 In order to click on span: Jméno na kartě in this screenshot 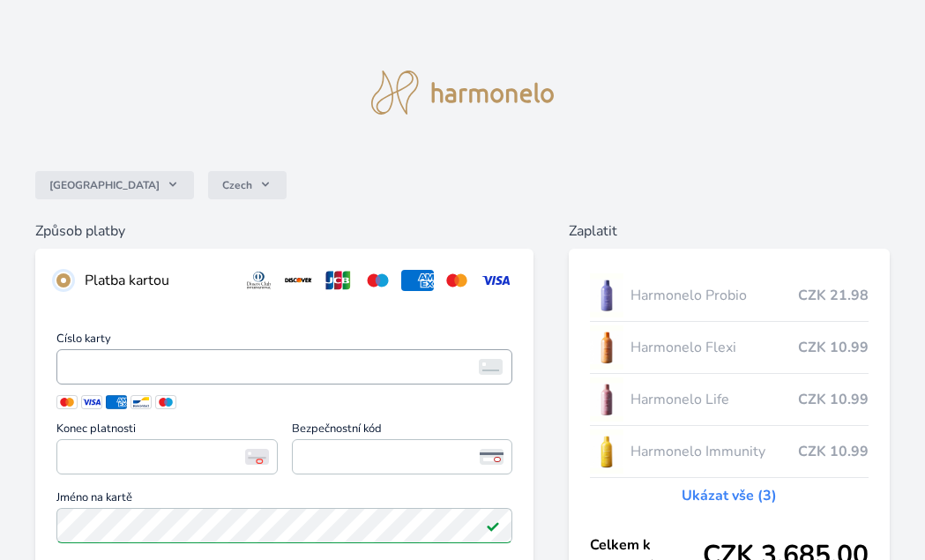, I will do `click(284, 500)`.